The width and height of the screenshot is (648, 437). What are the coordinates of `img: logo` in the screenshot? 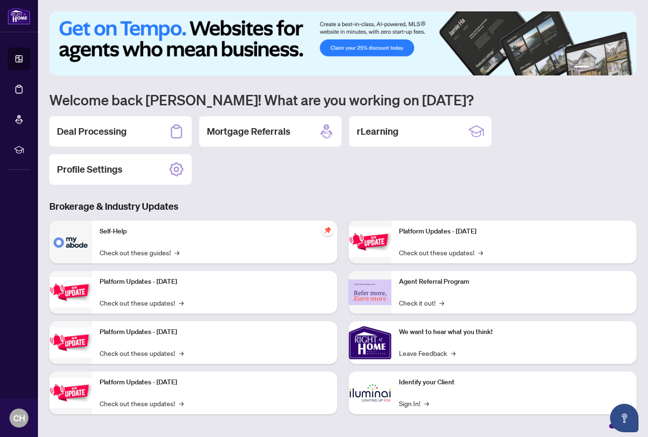 It's located at (19, 16).